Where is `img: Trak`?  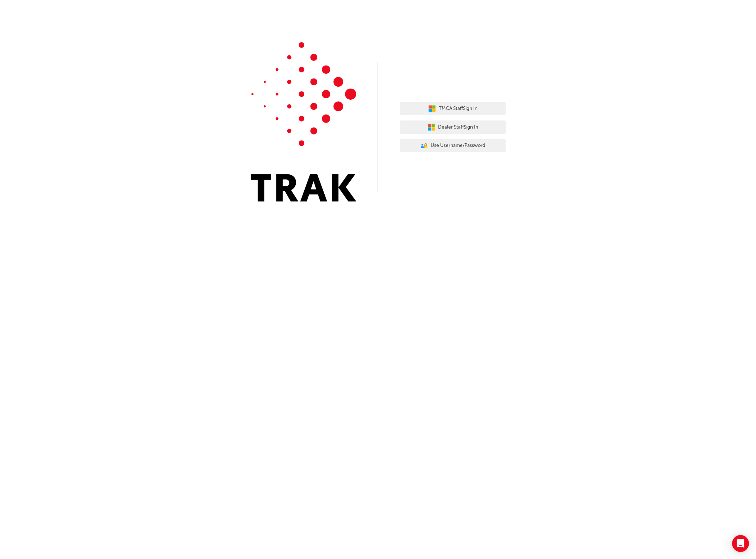
img: Trak is located at coordinates (304, 122).